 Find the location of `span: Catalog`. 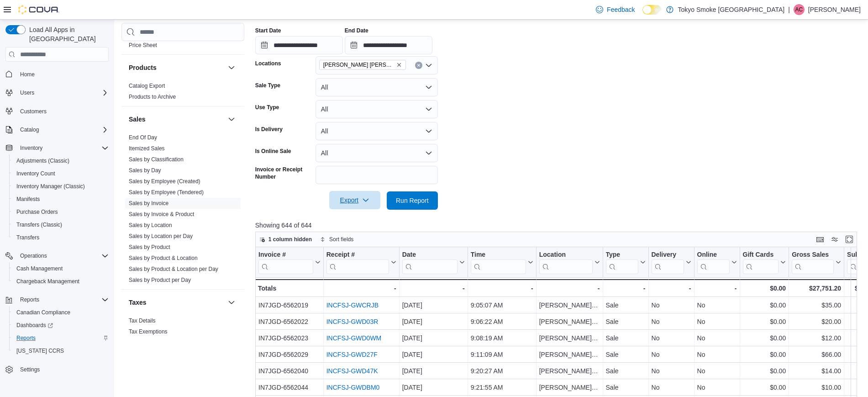

span: Catalog is located at coordinates (29, 130).